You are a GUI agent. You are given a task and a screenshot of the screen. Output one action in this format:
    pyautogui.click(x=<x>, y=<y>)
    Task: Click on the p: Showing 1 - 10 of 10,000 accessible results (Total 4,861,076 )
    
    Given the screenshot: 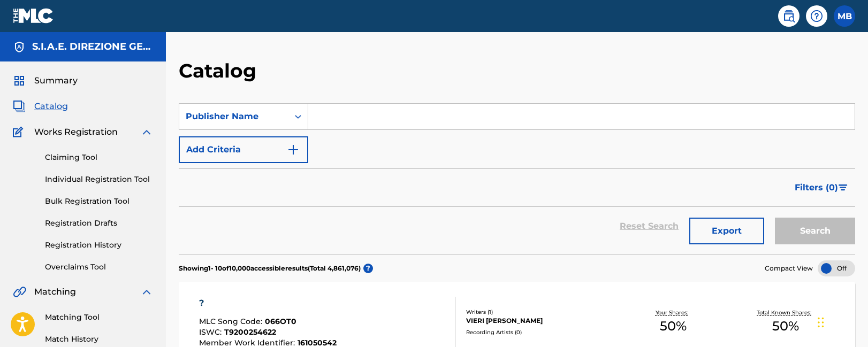 What is the action you would take?
    pyautogui.click(x=270, y=268)
    